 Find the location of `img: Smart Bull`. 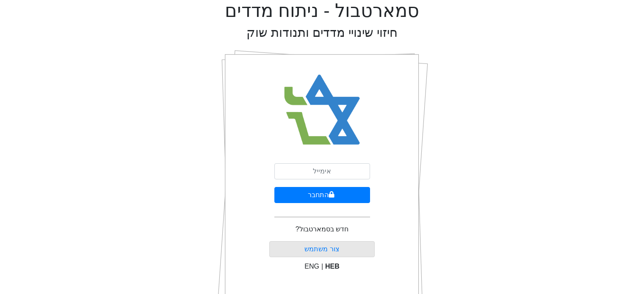

img: Smart Bull is located at coordinates (322, 110).